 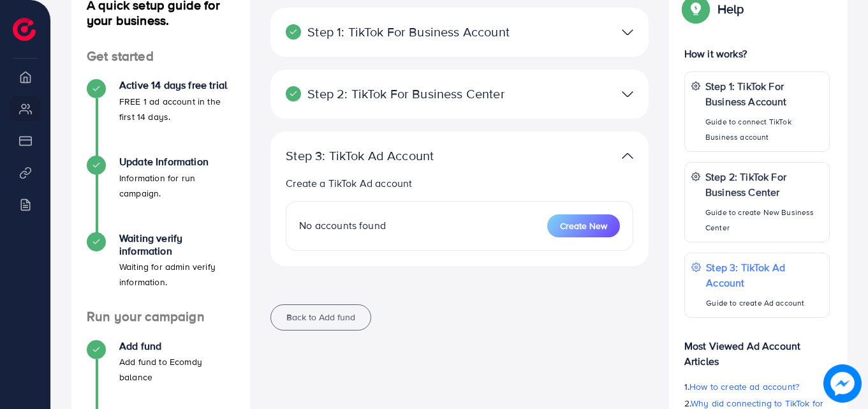 What do you see at coordinates (584, 226) in the screenshot?
I see `button: Create New` at bounding box center [584, 226].